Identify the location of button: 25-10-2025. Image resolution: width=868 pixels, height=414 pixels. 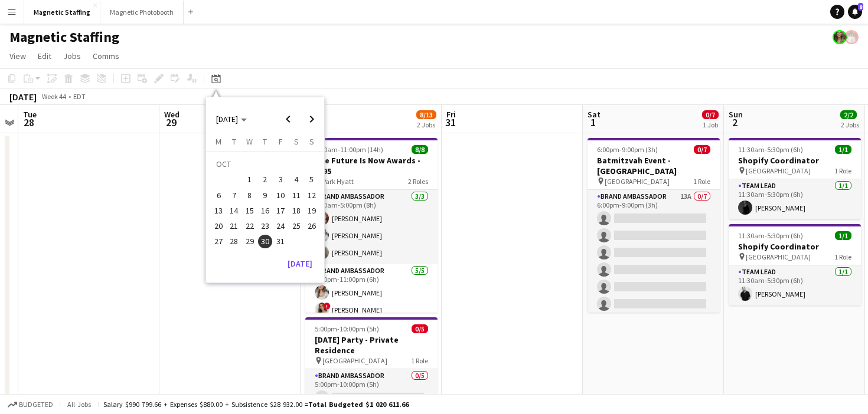
(296, 226).